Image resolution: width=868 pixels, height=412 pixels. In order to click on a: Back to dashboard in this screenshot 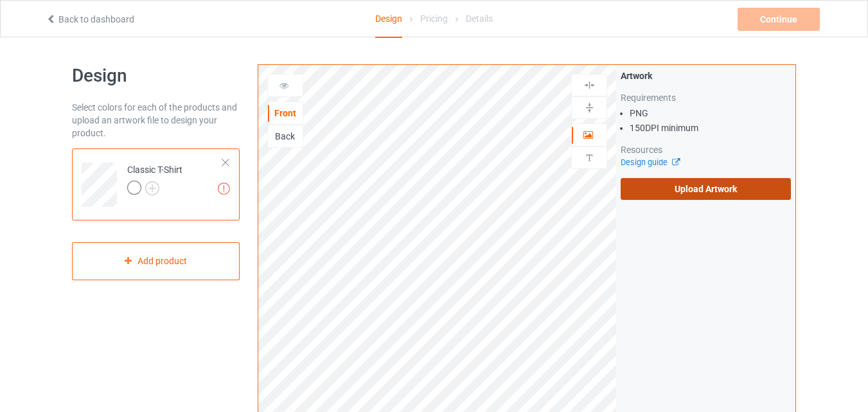, I will do `click(90, 19)`.